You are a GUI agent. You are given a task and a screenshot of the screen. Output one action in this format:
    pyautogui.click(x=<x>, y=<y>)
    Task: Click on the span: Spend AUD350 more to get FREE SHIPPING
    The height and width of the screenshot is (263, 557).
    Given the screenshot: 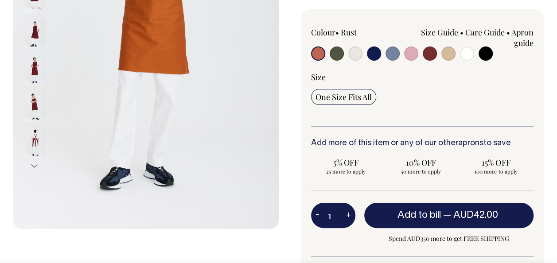 What is the action you would take?
    pyautogui.click(x=449, y=239)
    